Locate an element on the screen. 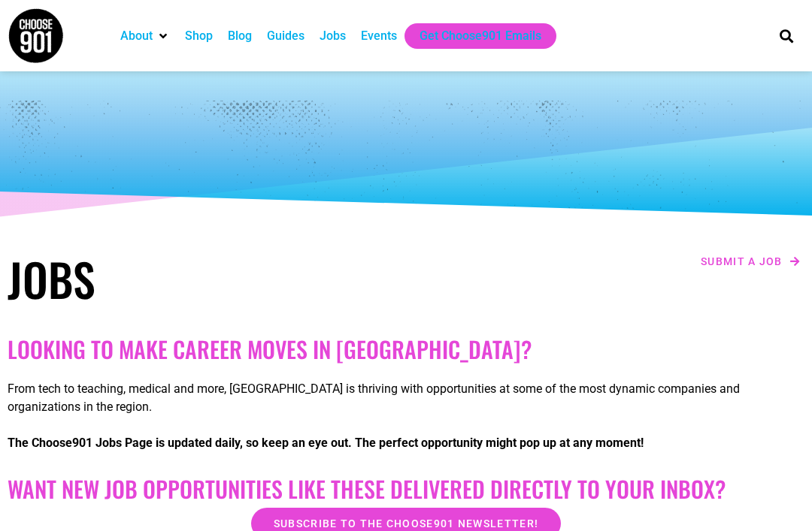 Image resolution: width=812 pixels, height=531 pixels. a: Blog is located at coordinates (240, 36).